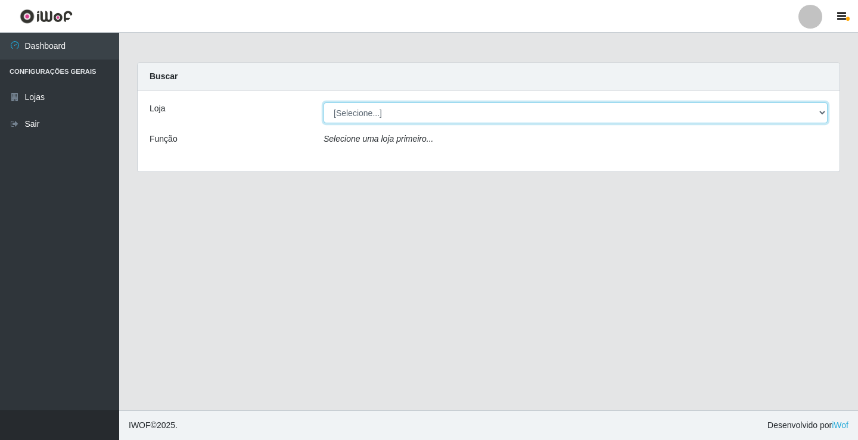  What do you see at coordinates (157, 108) in the screenshot?
I see `label: Loja` at bounding box center [157, 108].